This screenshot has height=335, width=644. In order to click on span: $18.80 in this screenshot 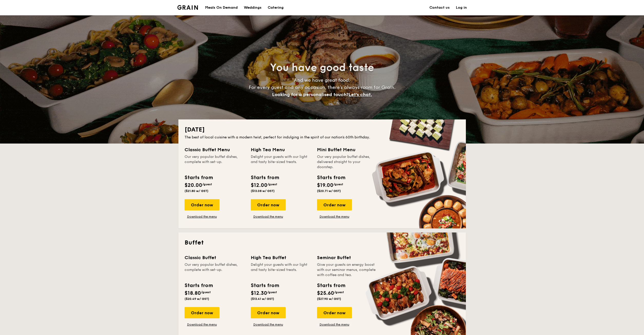, I will do `click(193, 293)`.